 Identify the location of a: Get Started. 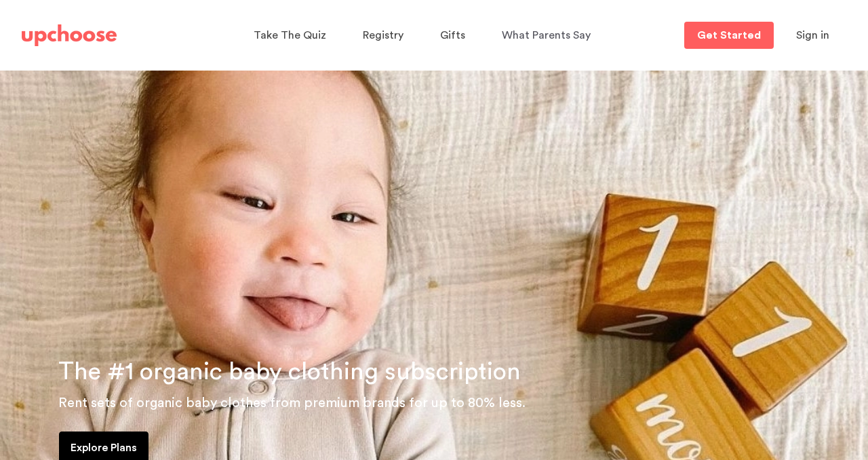
(729, 35).